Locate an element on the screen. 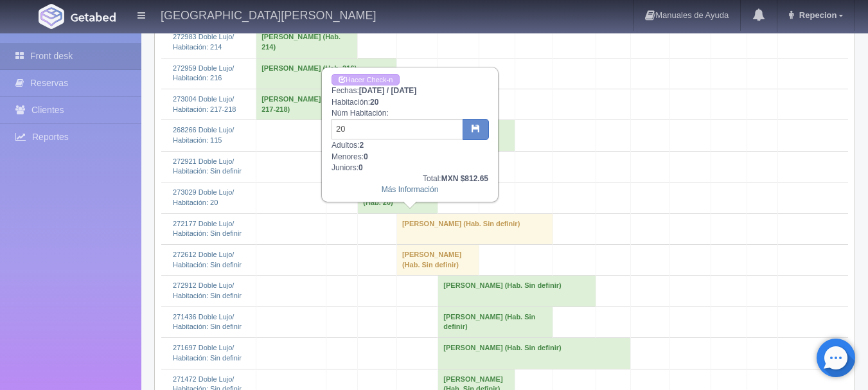  a: 272959 Doble Lujo/Habitación: 216 is located at coordinates (203, 73).